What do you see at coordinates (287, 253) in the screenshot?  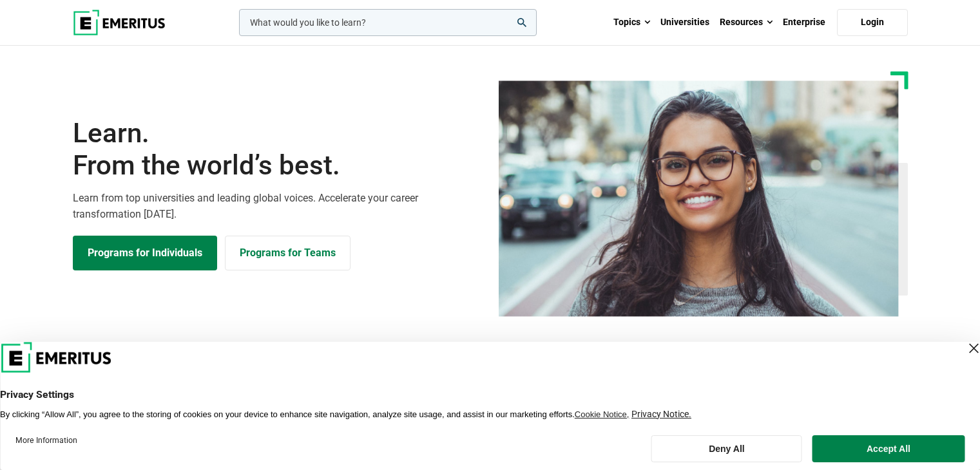 I see `a: Explore for Business` at bounding box center [287, 253].